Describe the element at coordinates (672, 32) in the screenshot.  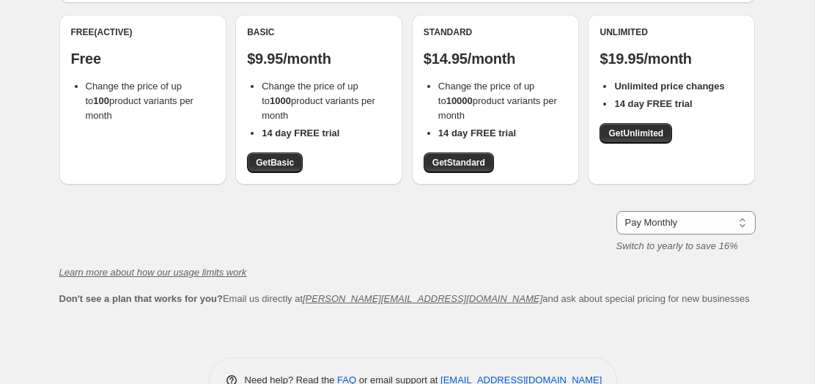
I see `div: Unlimited` at that location.